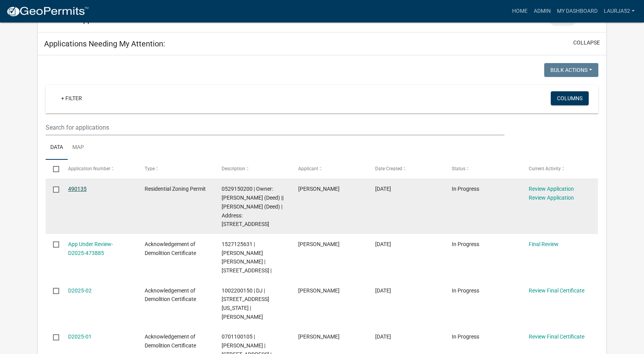  Describe the element at coordinates (246, 257) in the screenshot. I see `span: 1527125631 | Matthew Daisy Cory | 428 Main Street |` at that location.